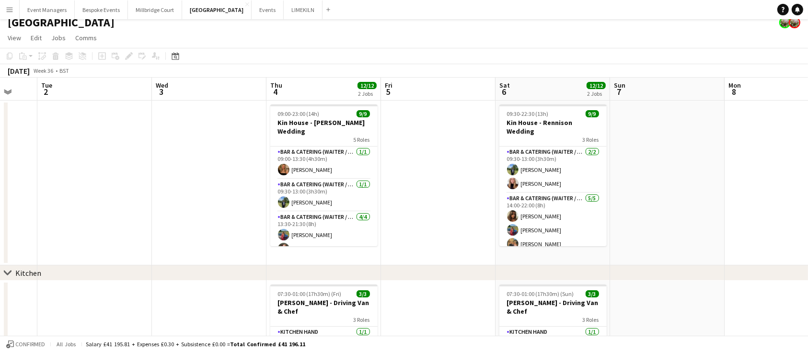  What do you see at coordinates (46, 92) in the screenshot?
I see `span: 2` at bounding box center [46, 92].